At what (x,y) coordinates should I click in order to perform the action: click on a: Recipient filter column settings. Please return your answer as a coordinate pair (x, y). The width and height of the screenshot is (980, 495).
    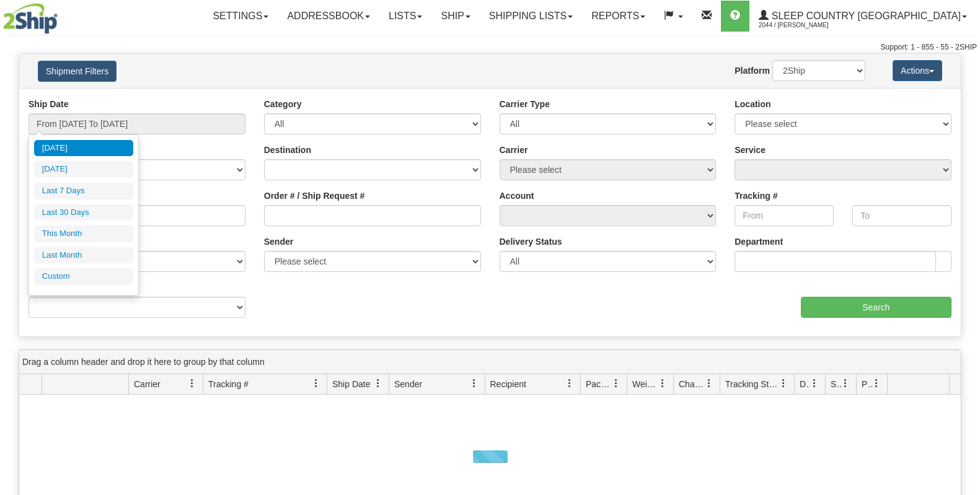
    Looking at the image, I should click on (570, 384).